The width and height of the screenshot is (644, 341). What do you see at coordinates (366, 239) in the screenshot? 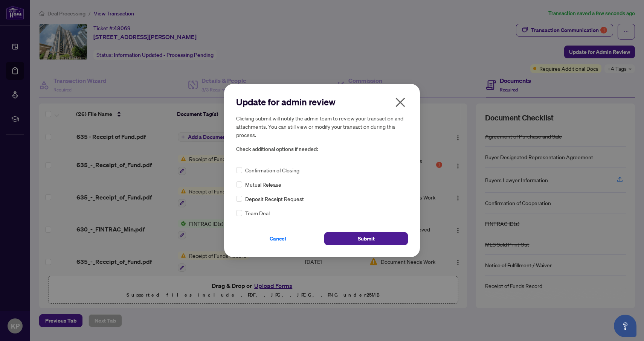
I see `span: Submit` at bounding box center [366, 239].